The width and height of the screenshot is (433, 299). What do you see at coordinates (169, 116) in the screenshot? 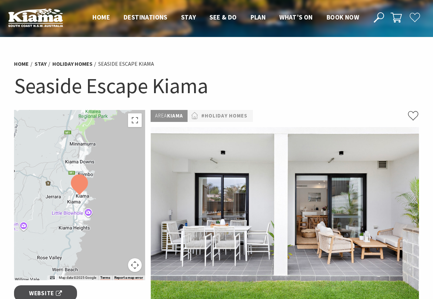
I see `p: Kiama` at bounding box center [169, 116].